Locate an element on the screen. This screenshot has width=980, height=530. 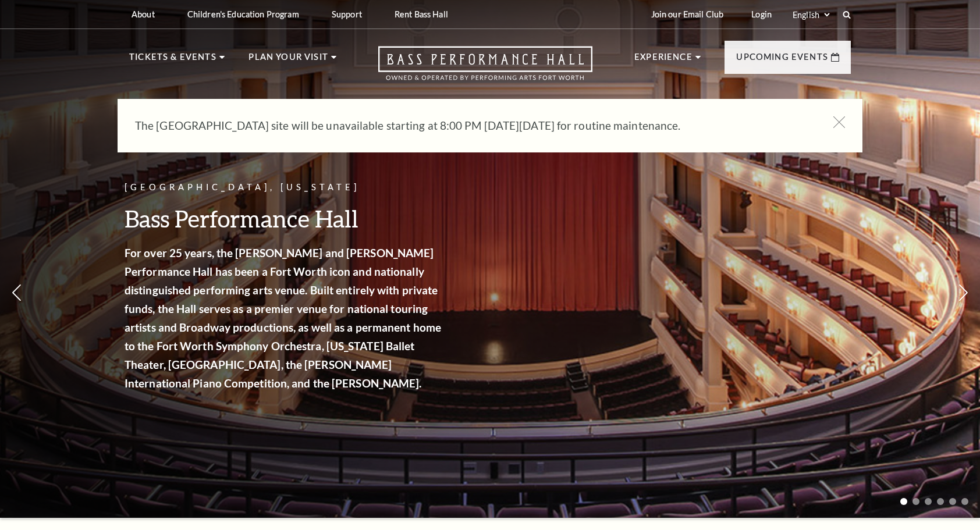
select: Select: is located at coordinates (811, 14).